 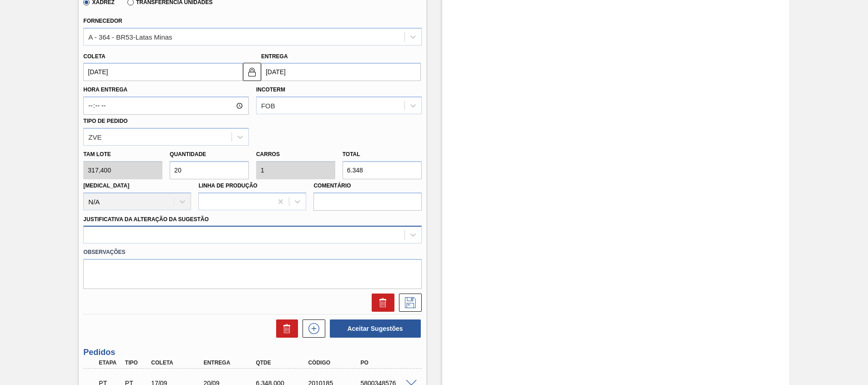 I want to click on div: FOB, so click(x=268, y=105).